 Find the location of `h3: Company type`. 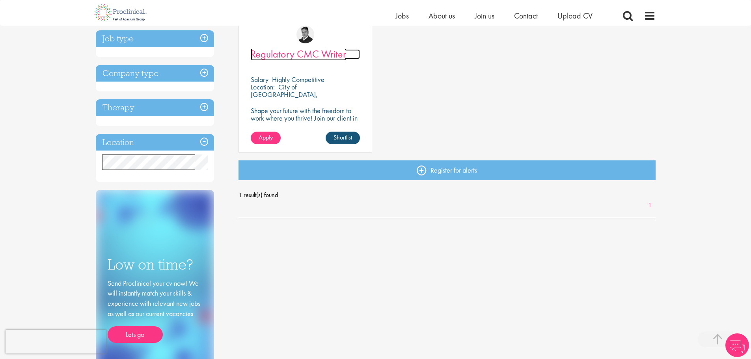

h3: Company type is located at coordinates (155, 73).